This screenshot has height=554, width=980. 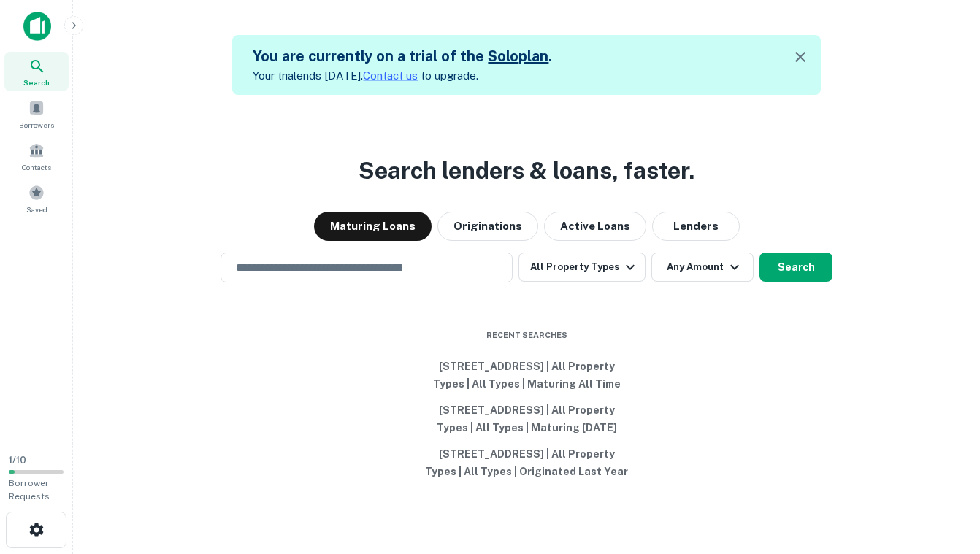 I want to click on a: Soloplan, so click(x=518, y=56).